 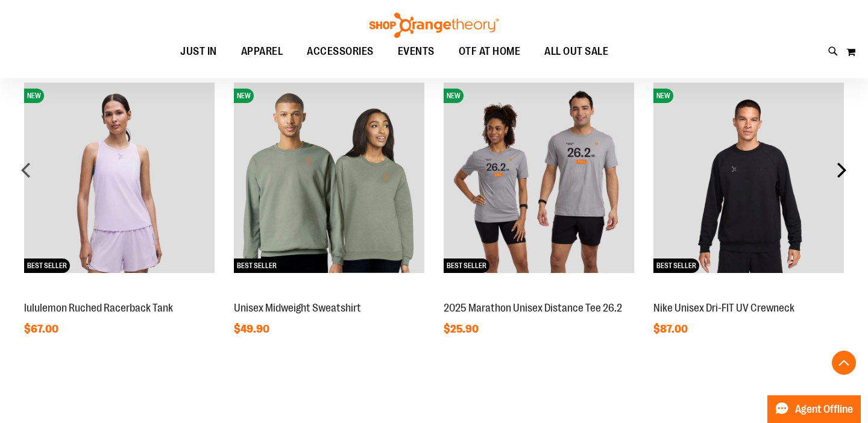 I want to click on a: lululemon Ruched Racerback Tank, so click(x=99, y=307).